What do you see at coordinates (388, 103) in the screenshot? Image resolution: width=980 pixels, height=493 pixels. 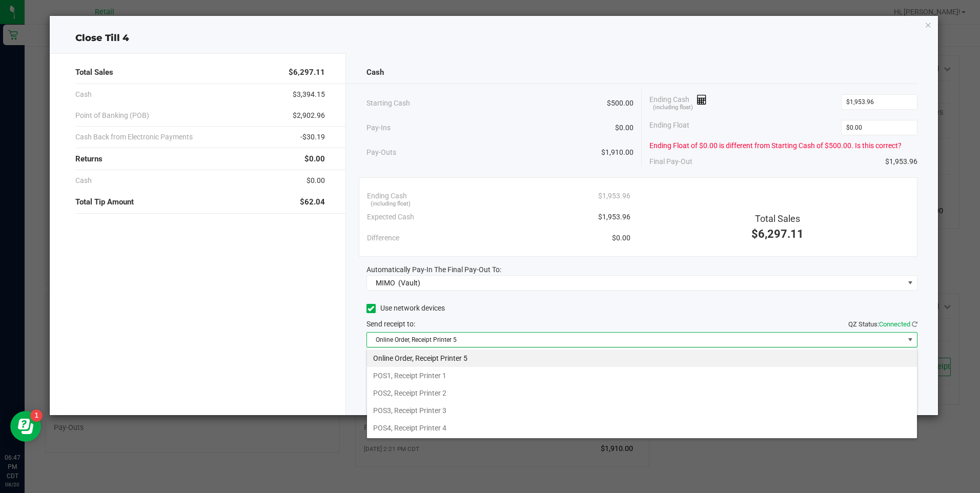 I see `span: Starting Cash` at bounding box center [388, 103].